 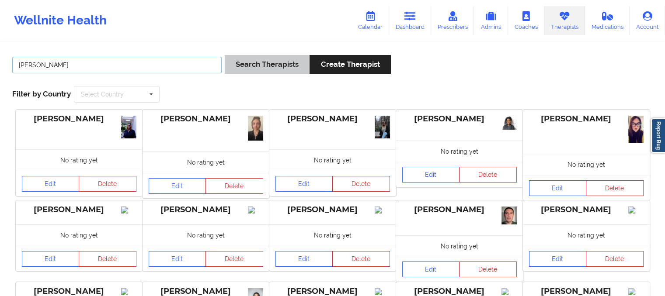 What do you see at coordinates (267, 64) in the screenshot?
I see `button: Search Therapists` at bounding box center [267, 64].